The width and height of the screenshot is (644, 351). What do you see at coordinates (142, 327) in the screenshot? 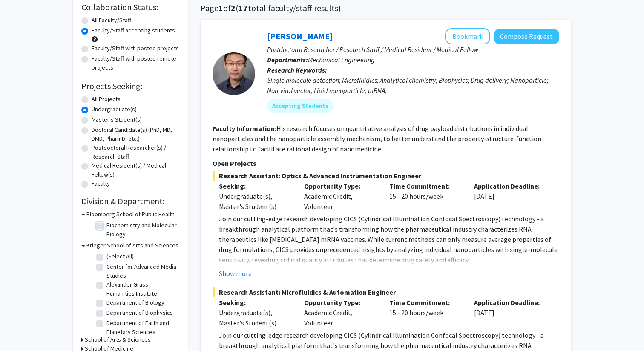
I see `label: Department of Earth and Planetary Sciences` at bounding box center [142, 327].